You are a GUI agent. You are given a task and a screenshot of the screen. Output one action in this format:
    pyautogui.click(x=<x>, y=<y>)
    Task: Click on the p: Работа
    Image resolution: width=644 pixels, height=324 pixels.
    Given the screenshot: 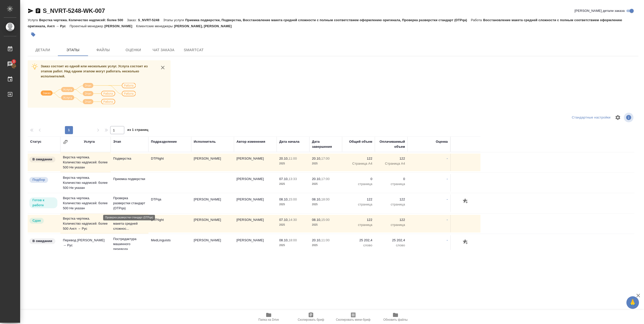 What is the action you would take?
    pyautogui.click(x=477, y=20)
    